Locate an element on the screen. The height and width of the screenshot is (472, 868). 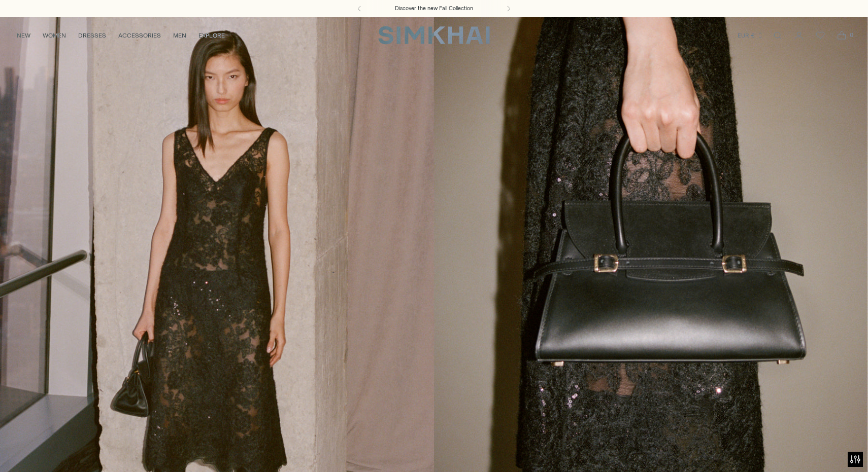
a: Discover the new Fall Collection is located at coordinates (434, 9).